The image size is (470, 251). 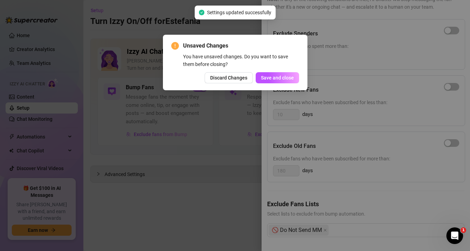 I want to click on span: Unsaved Changes, so click(x=241, y=46).